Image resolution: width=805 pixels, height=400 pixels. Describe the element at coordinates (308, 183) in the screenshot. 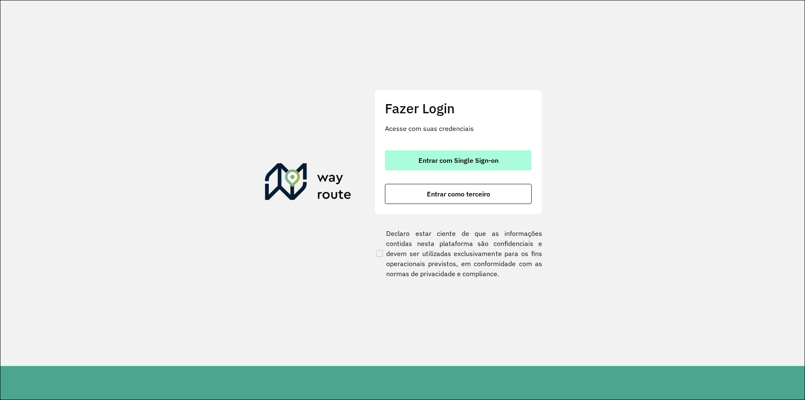

I see `img: Roteirizador AmbevTech` at that location.